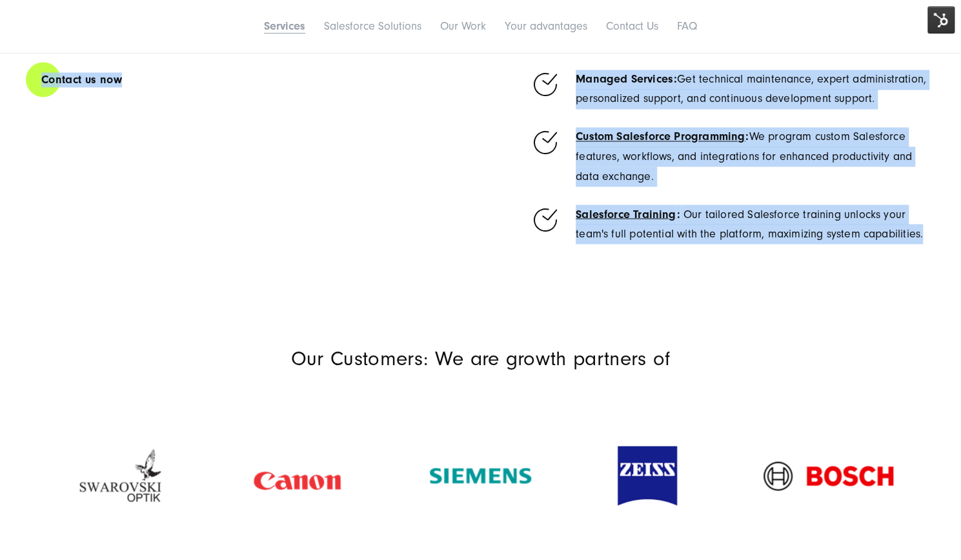 The image size is (961, 560). Describe the element at coordinates (743, 156) in the screenshot. I see `span: We program custom Salesforce features, workflows, and integrations for enhanced productivity and ...` at that location.